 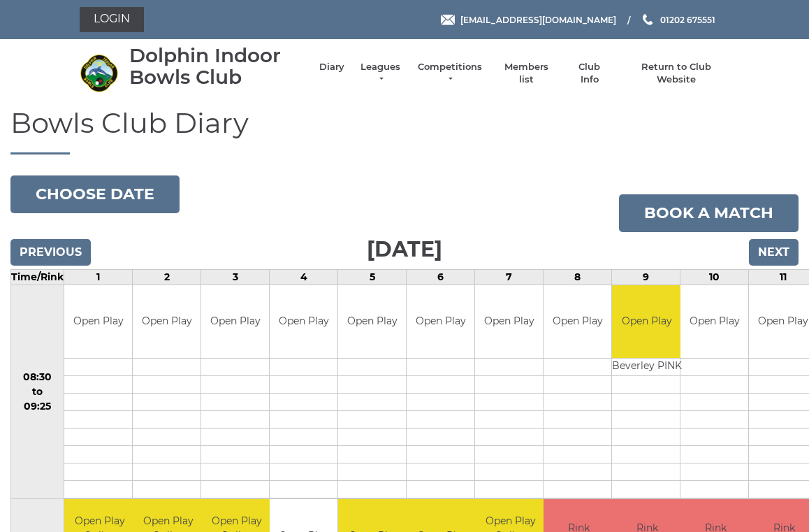 What do you see at coordinates (578, 277) in the screenshot?
I see `td: 8` at bounding box center [578, 277].